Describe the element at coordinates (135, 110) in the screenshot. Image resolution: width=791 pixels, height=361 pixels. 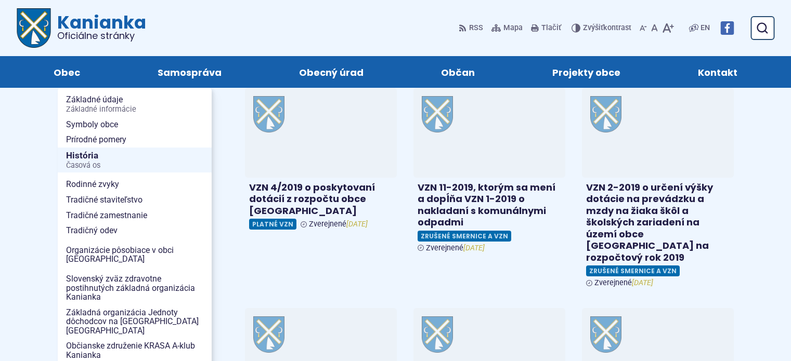
I see `span: Základné informácie` at that location.